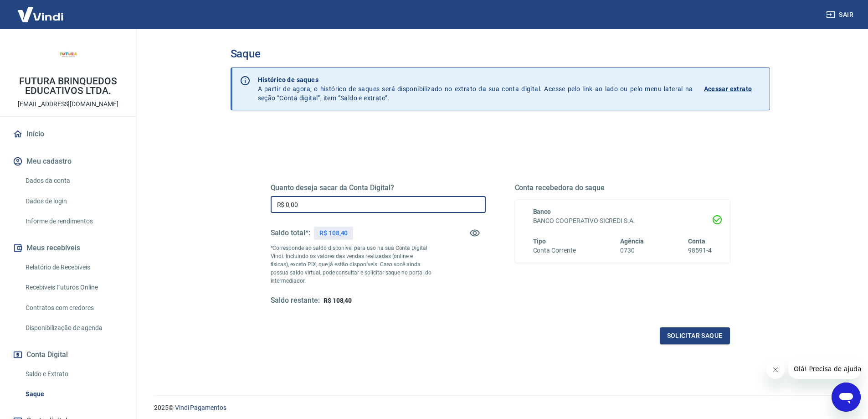 This screenshot has height=419, width=868. What do you see at coordinates (69, 55) in the screenshot?
I see `img: 68cc03d2-12c3-4060-b794-c279bb971c22.jpeg` at bounding box center [69, 55].